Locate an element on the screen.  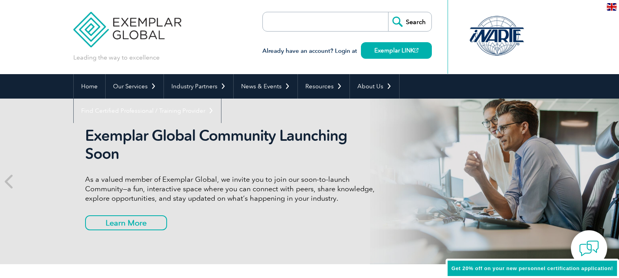
img: contact-chat.png is located at coordinates (589, 248).